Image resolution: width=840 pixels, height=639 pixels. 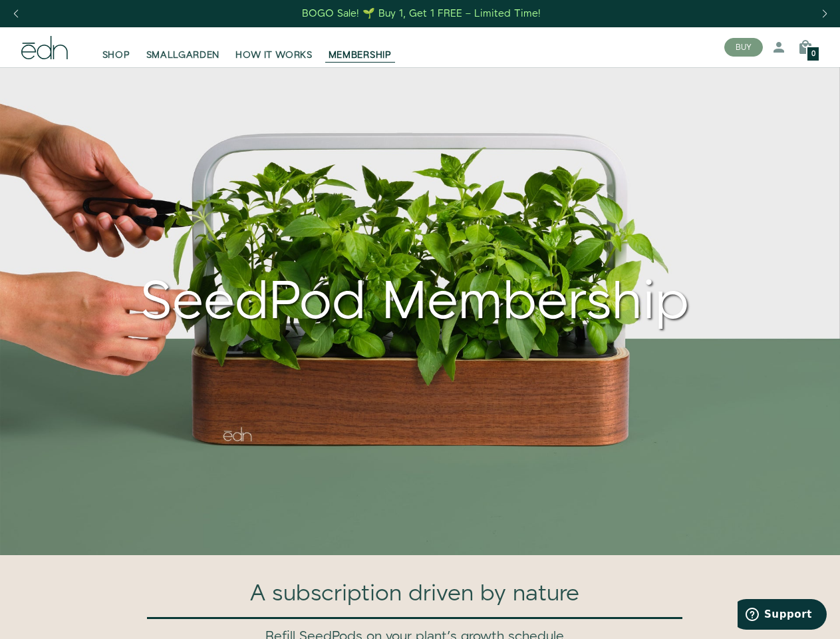 What do you see at coordinates (116, 48) in the screenshot?
I see `a: SHOP` at bounding box center [116, 48].